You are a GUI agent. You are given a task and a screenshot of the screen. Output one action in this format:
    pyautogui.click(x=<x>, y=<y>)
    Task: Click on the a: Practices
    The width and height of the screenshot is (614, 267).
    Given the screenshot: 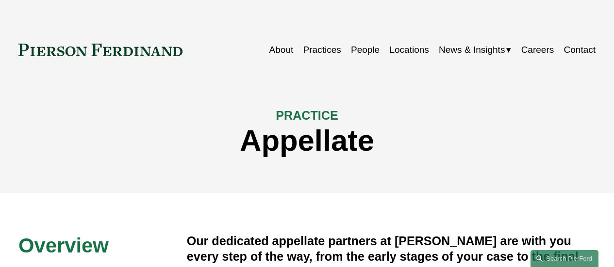 What is the action you would take?
    pyautogui.click(x=322, y=50)
    